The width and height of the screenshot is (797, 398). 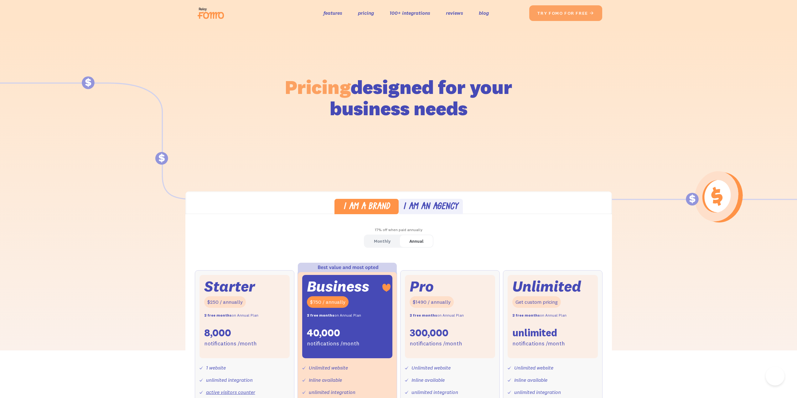 I want to click on div: Starter, so click(x=230, y=286).